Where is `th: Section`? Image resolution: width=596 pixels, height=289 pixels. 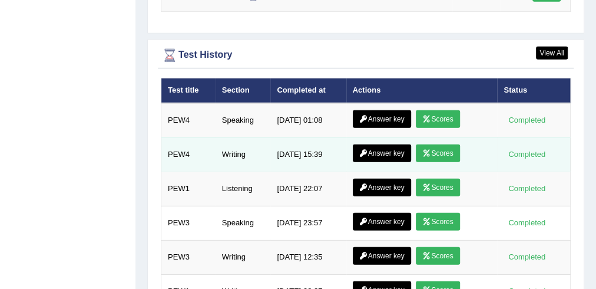
th: Section is located at coordinates (243, 91).